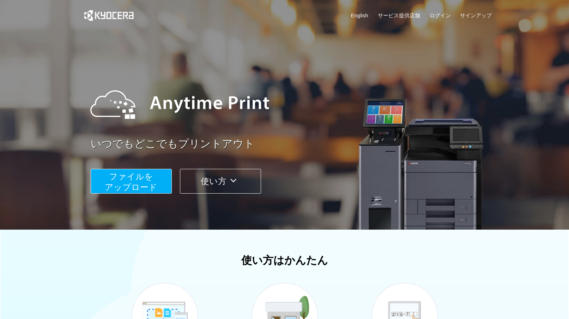 The width and height of the screenshot is (569, 319). Describe the element at coordinates (441, 15) in the screenshot. I see `a: ログイン` at that location.